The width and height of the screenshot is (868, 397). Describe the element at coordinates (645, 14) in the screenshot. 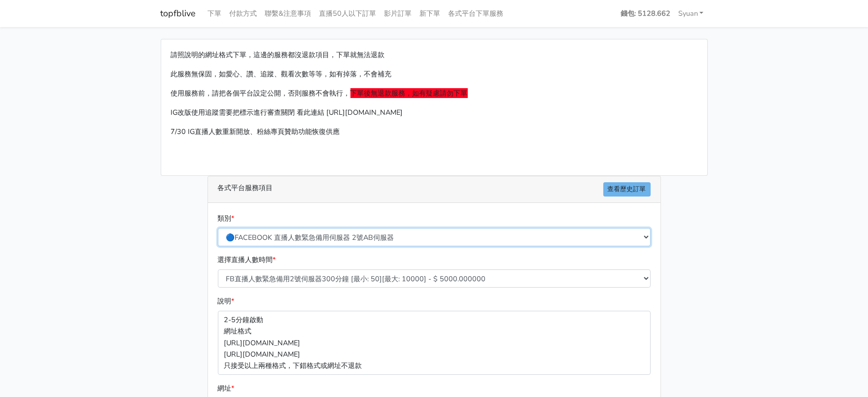

I see `a: 錢包: 5128.662` at that location.